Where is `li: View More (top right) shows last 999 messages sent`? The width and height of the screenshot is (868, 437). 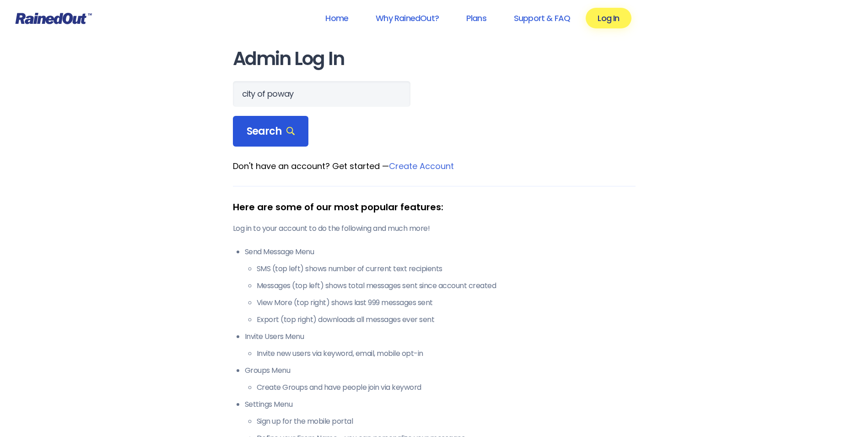
li: View More (top right) shows last 999 messages sent is located at coordinates (446, 303).